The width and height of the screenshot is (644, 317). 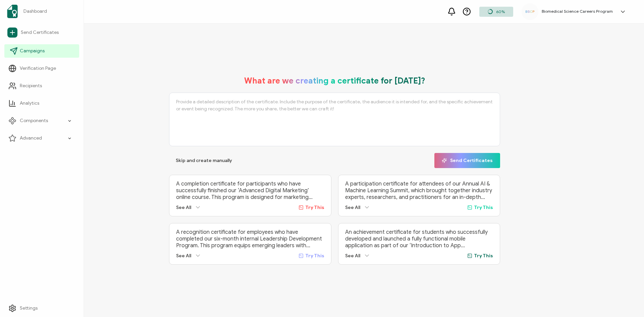 What do you see at coordinates (628, 301) in the screenshot?
I see `div: Chat Widget` at bounding box center [628, 301].